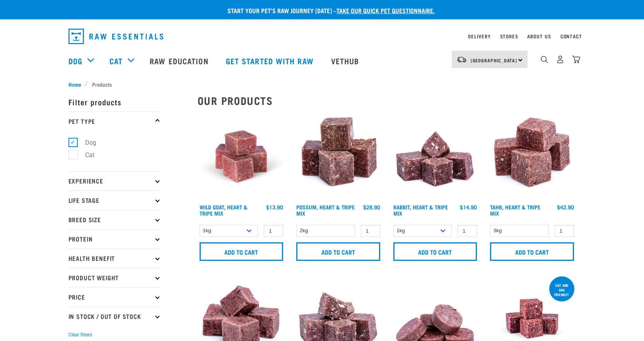 This screenshot has width=644, height=341. I want to click on img: user.png, so click(560, 59).